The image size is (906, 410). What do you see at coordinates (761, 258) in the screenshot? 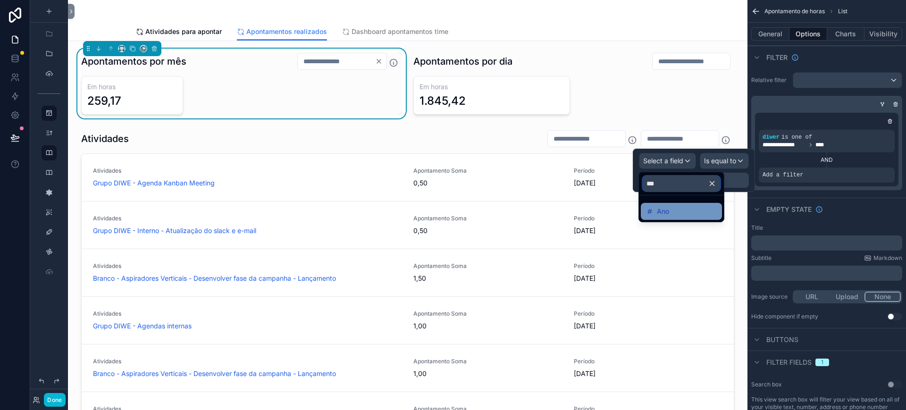
I see `label: Subtitle` at bounding box center [761, 258].